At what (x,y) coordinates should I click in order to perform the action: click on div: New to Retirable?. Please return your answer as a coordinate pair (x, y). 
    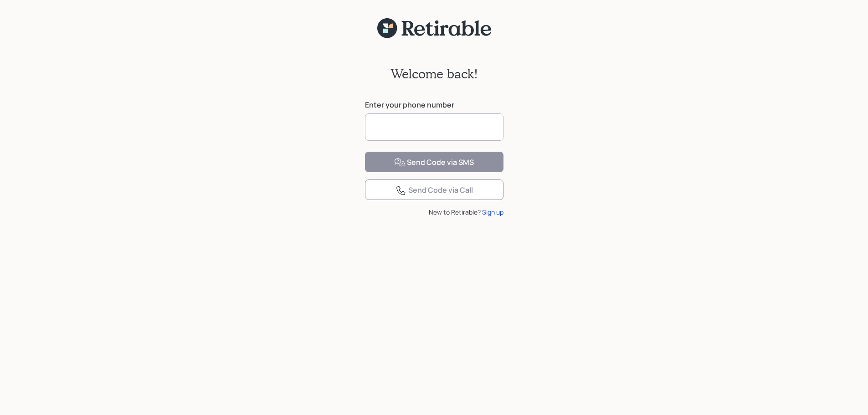
    Looking at the image, I should click on (434, 211).